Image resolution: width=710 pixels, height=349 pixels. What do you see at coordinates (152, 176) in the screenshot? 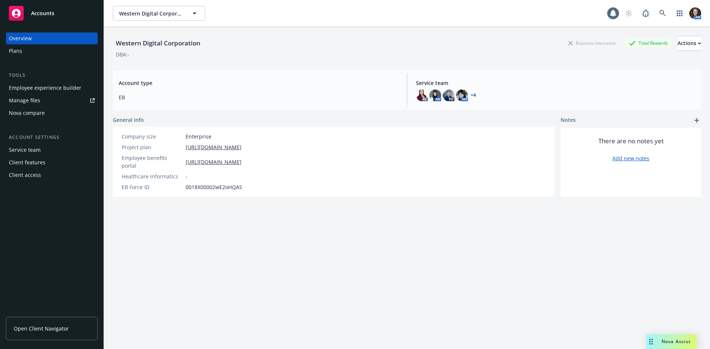
I see `div: Healthcare Informatics` at bounding box center [152, 176].